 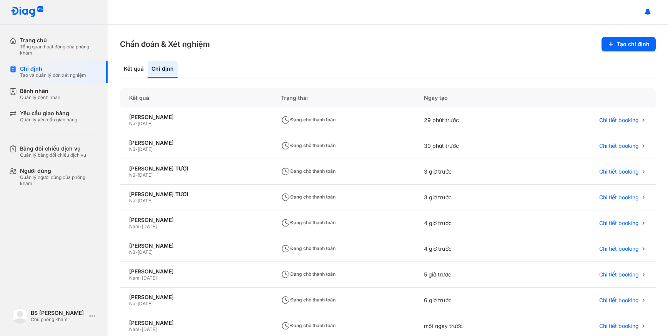 I want to click on div: Quản lý người dùng của phòng khám, so click(x=59, y=181).